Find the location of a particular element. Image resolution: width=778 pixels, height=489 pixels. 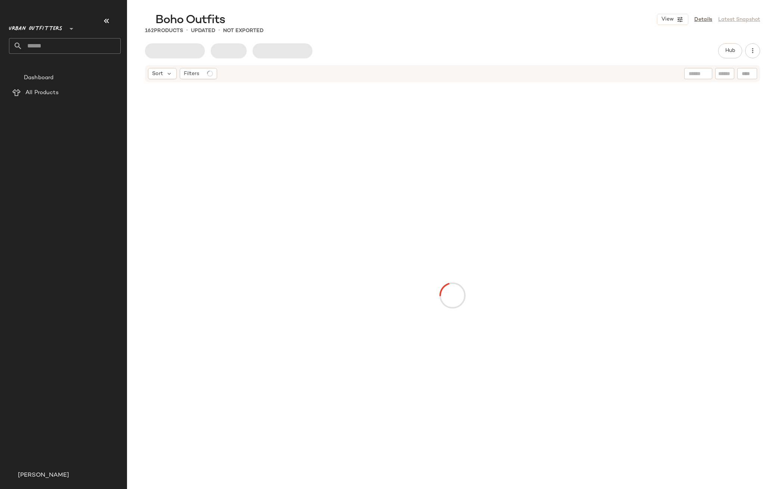

span: Filters is located at coordinates (191, 74).